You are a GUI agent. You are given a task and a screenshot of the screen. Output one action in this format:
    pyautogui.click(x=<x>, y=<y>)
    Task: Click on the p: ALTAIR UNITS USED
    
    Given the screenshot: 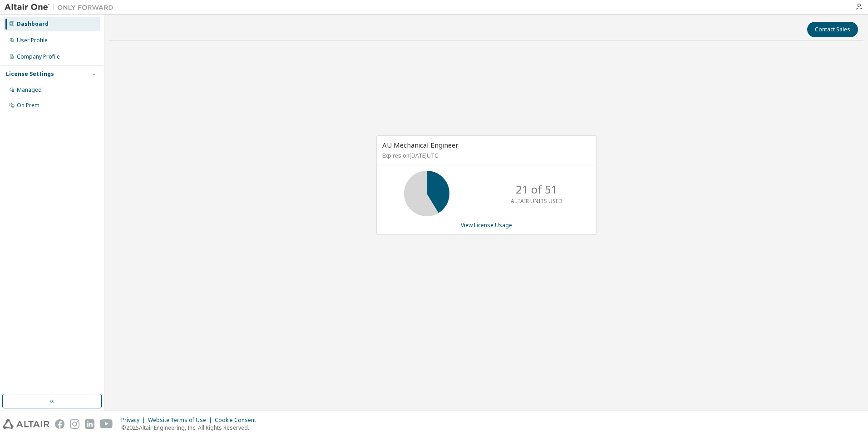 What is the action you would take?
    pyautogui.click(x=537, y=201)
    